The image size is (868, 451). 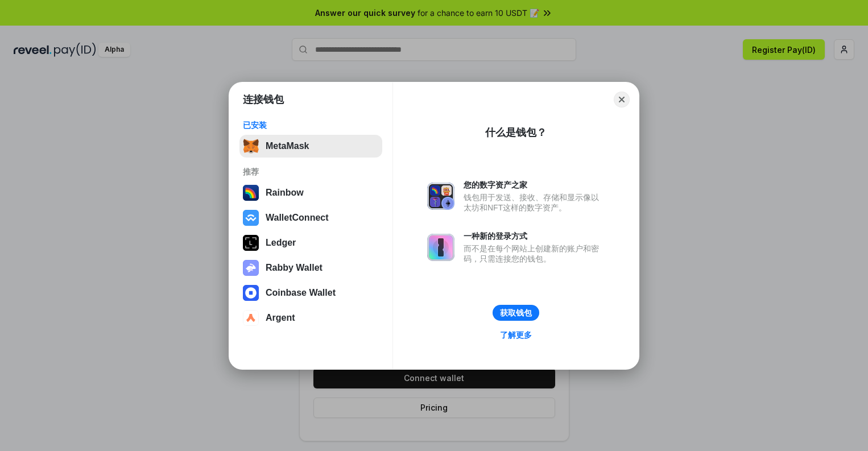 What do you see at coordinates (311, 293) in the screenshot?
I see `button: Coinbase Wallet` at bounding box center [311, 293].